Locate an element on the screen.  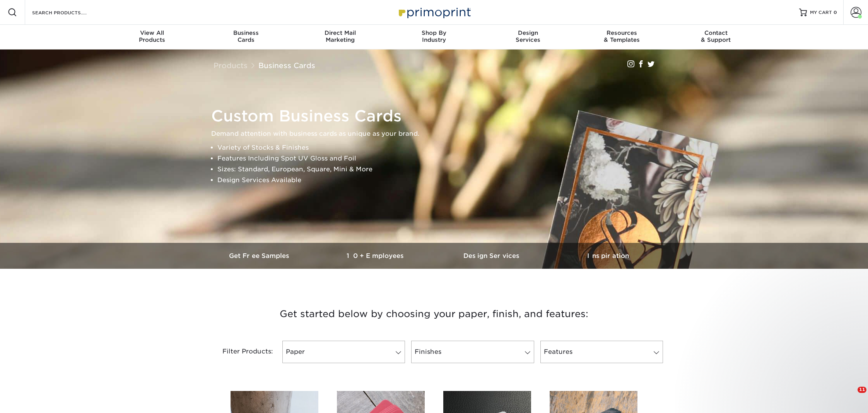
span: Direct Mail is located at coordinates (340, 33).